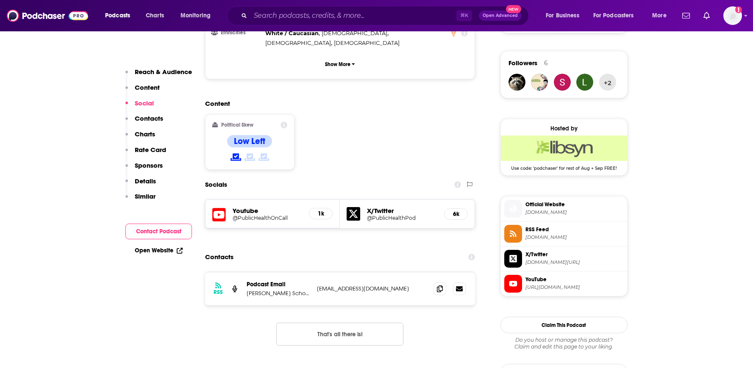 The height and width of the screenshot is (368, 753). What do you see at coordinates (292, 33) in the screenshot?
I see `span: White / Caucasian` at bounding box center [292, 33].